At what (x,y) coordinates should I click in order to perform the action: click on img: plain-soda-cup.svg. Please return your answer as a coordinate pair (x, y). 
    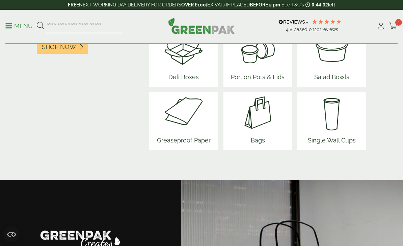
    Looking at the image, I should click on (332, 113).